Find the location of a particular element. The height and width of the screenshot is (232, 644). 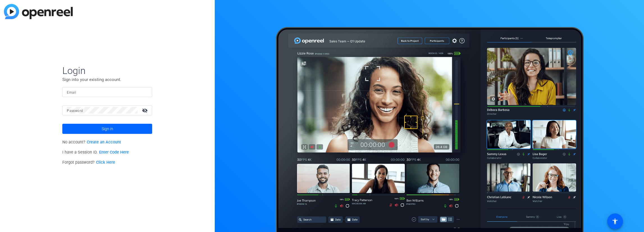

input: Enter Email Address is located at coordinates (107, 92).